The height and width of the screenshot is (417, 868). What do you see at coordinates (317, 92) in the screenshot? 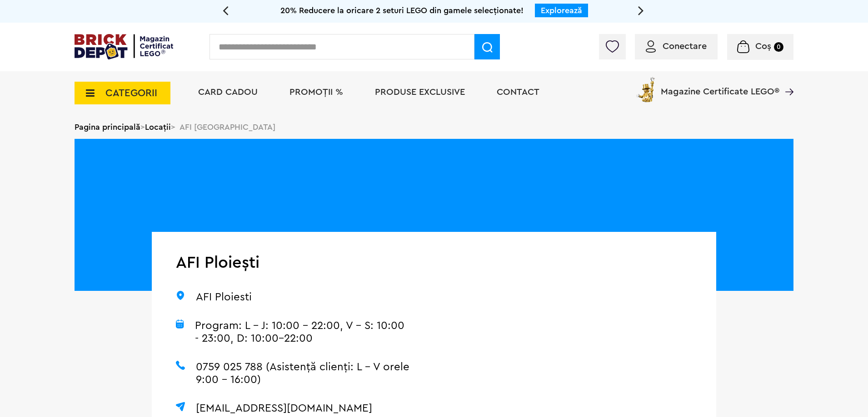
I see `a: PROMOȚII %` at bounding box center [317, 92].